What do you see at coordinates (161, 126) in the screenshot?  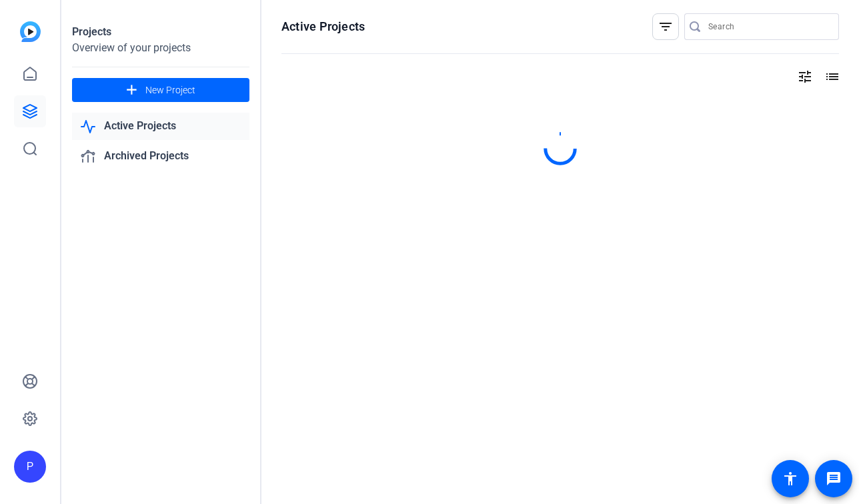 I see `a: Active Projects` at bounding box center [161, 126].